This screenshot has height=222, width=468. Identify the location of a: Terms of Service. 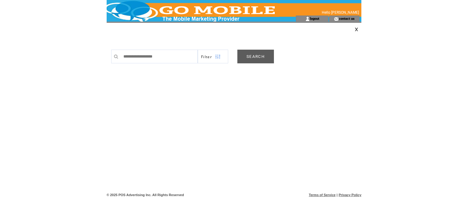
(323, 195).